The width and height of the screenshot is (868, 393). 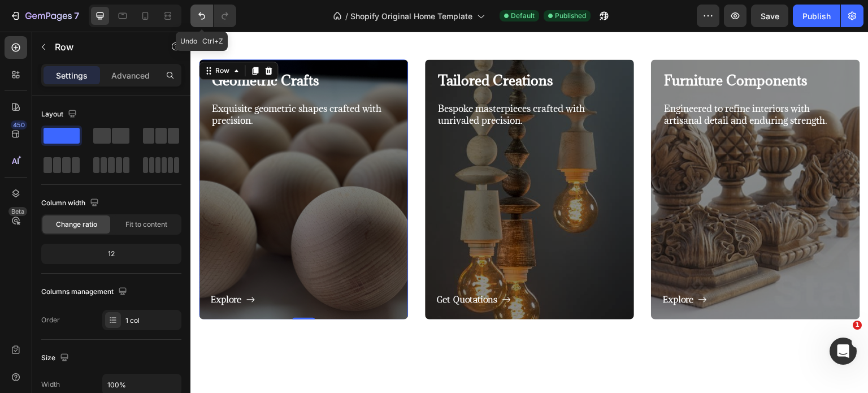 What do you see at coordinates (51, 385) in the screenshot?
I see `div: Width` at bounding box center [51, 385].